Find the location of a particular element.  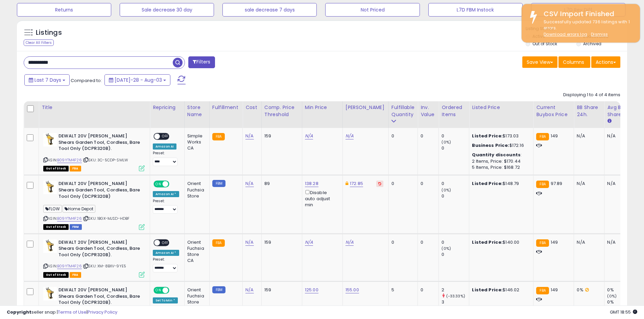

strong: Copyright is located at coordinates (19, 312).